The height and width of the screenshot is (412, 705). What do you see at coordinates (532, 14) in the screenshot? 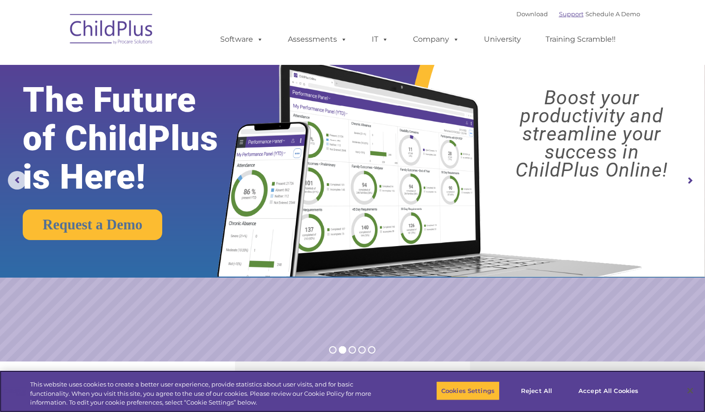
I see `a: Download` at bounding box center [532, 14].